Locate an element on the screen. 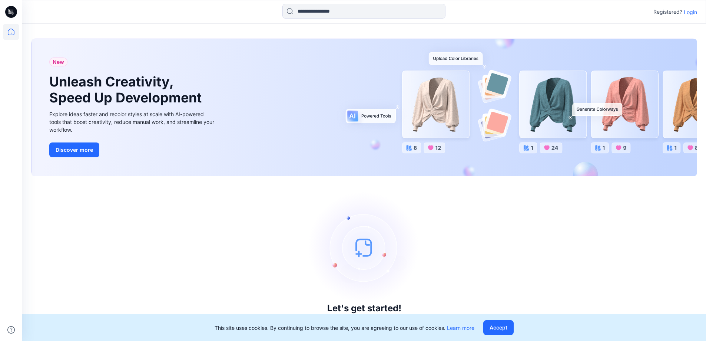 This screenshot has width=706, height=341. div: Explore ideas faster and recolor styles at scale with AI-powered tools that boost creativity, red... is located at coordinates (133, 122).